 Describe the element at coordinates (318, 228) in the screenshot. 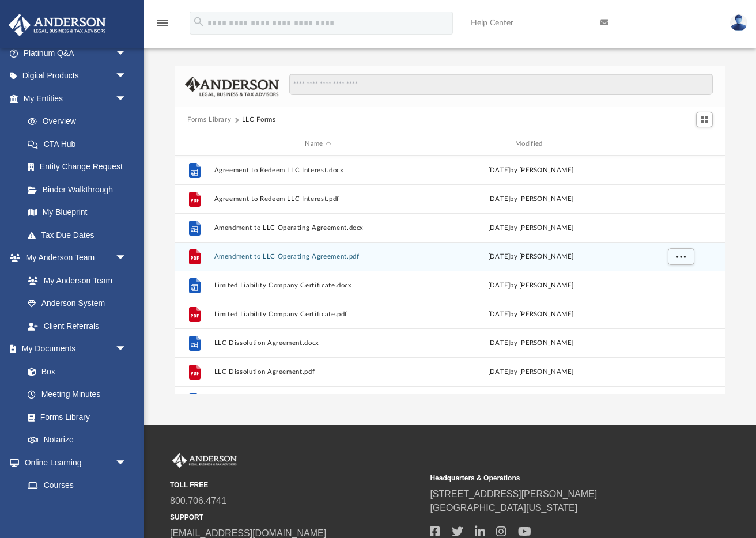

I see `button: Amendment to LLC Operating Agreement.docx` at that location.